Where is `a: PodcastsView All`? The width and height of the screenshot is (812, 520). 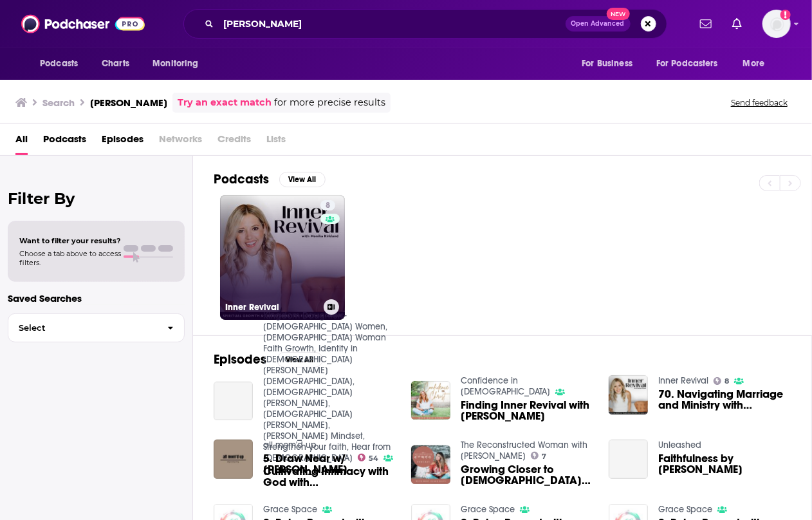 a: PodcastsView All is located at coordinates (270, 179).